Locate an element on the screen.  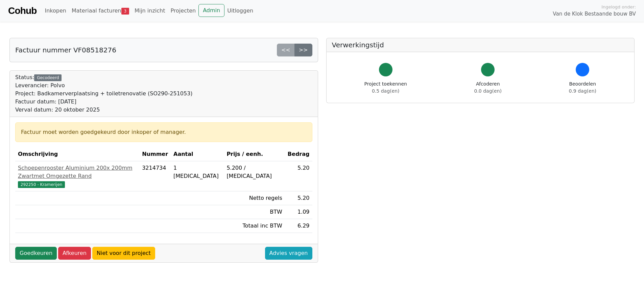
td: Netto regels is located at coordinates (254, 198).